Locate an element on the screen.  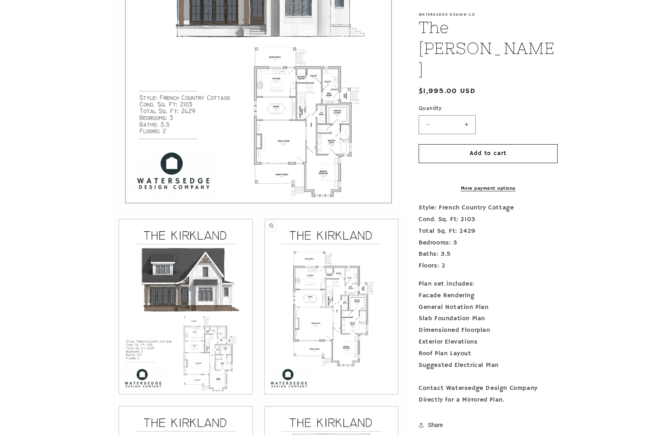
p: Style: French Country Cottage Cond. Sq. Ft: 2103 Total Sq. Ft: 2429 Bedrooms: 3 Baths: 3.5 Floors: 2 is located at coordinates (488, 237).